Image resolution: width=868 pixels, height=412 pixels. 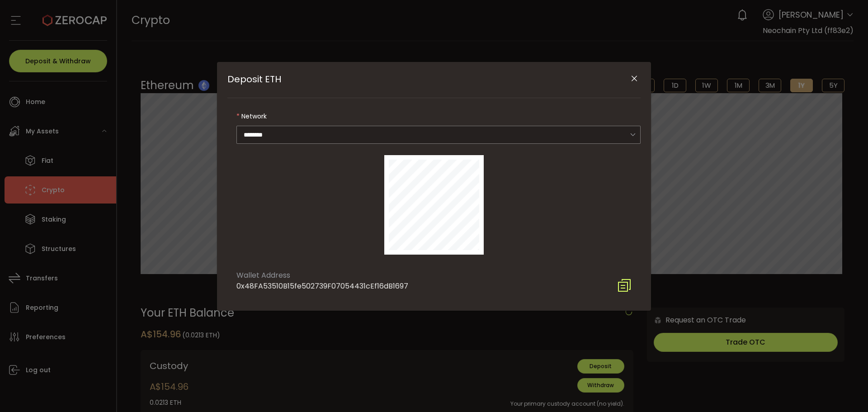 What do you see at coordinates (634, 79) in the screenshot?
I see `button: Close` at bounding box center [634, 79].